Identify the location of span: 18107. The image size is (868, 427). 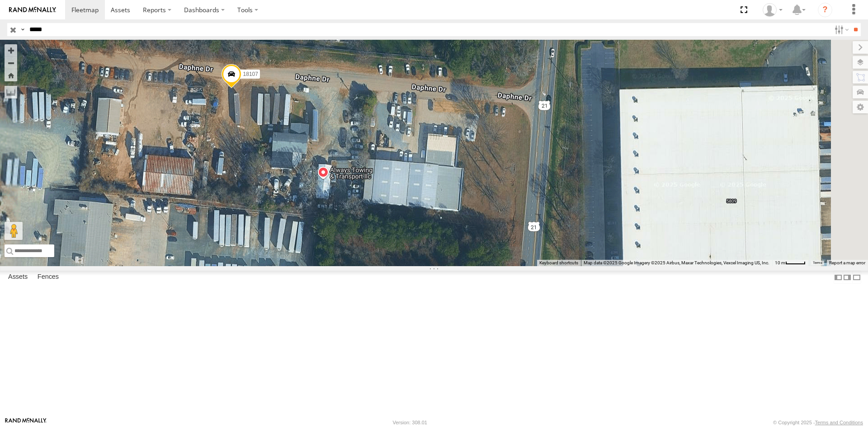
(251, 74).